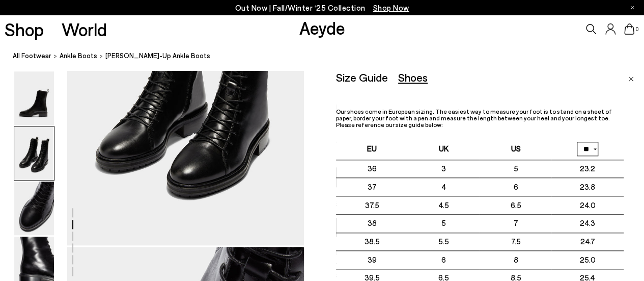 This screenshot has width=644, height=281. What do you see at coordinates (587, 260) in the screenshot?
I see `td: 25.0` at bounding box center [587, 260].